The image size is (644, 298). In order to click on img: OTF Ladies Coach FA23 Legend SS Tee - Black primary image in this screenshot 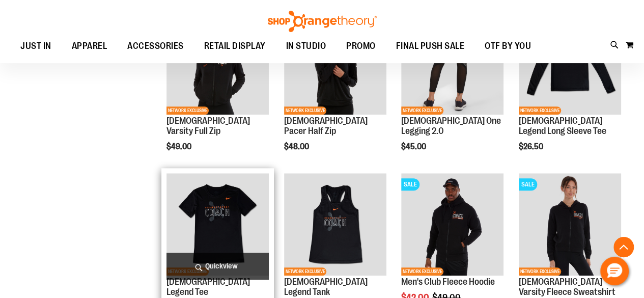, I will do `click(217, 224)`.